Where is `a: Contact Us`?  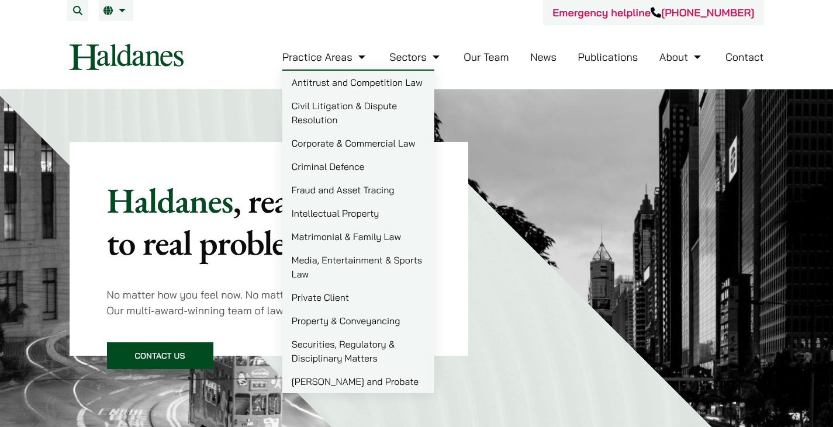 a: Contact Us is located at coordinates (160, 356).